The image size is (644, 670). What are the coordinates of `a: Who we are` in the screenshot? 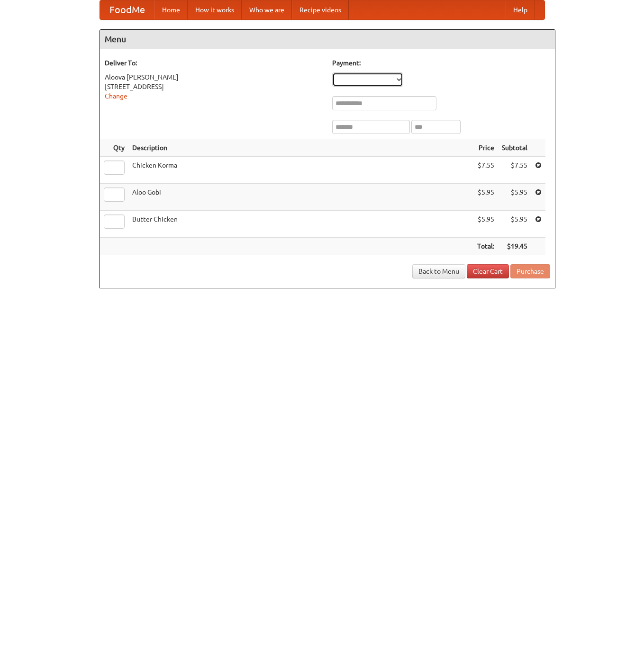 It's located at (266, 10).